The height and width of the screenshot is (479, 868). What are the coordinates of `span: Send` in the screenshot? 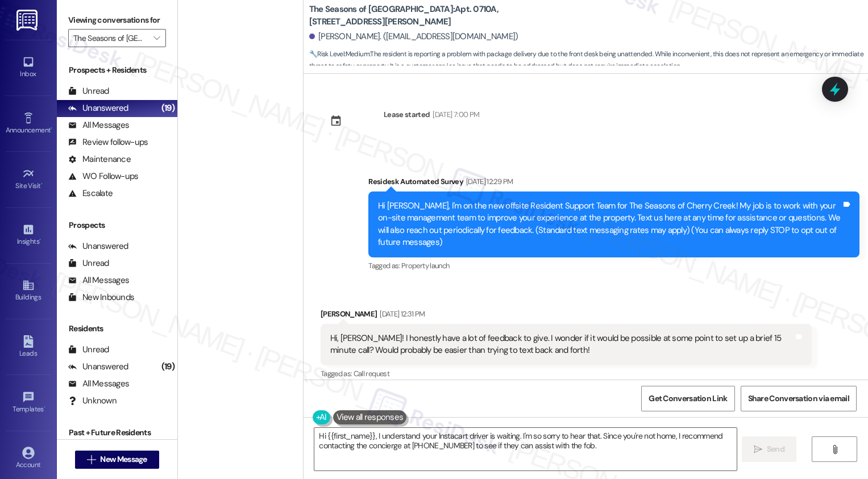 It's located at (776, 449).